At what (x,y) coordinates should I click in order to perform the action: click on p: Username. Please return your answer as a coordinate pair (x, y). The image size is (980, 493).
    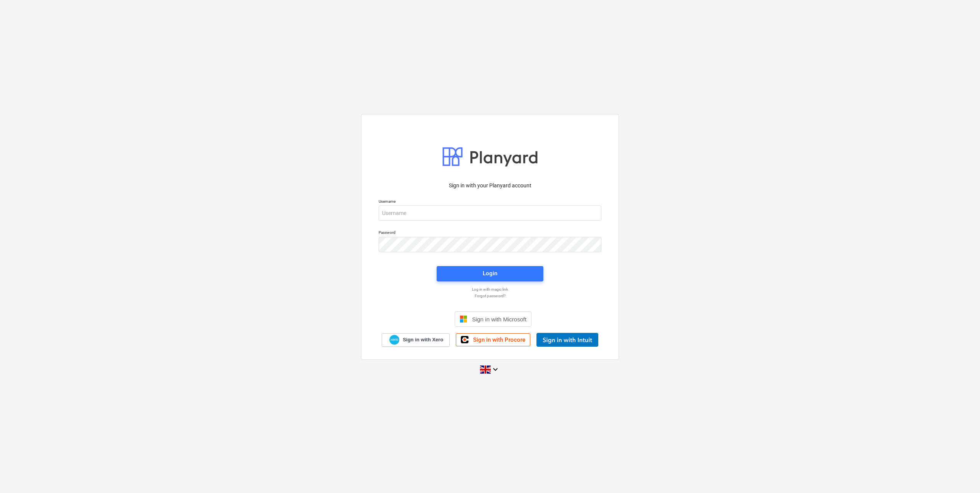
    Looking at the image, I should click on (490, 202).